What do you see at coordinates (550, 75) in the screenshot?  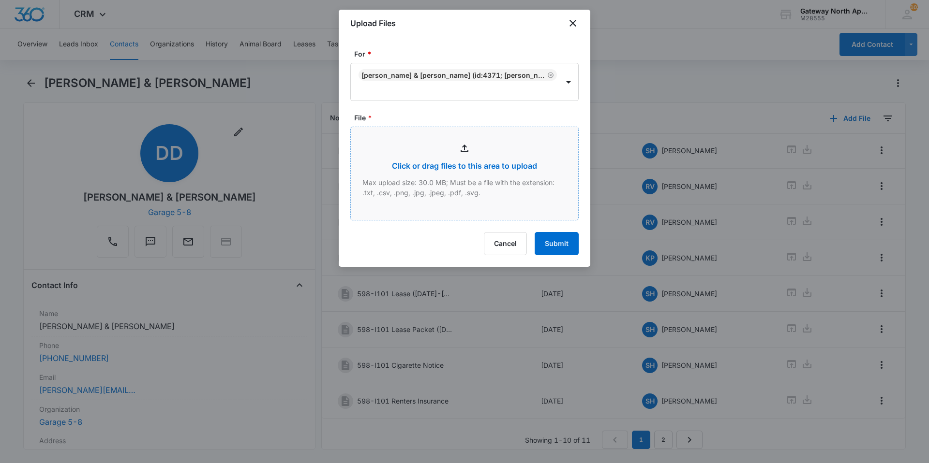 I see `div: Remove Daniel Dobrowski & Myranda Lashay Nelson (ID:4371; dobrowski.daniel@gmail.com; 7137023445)` at bounding box center [550, 75].